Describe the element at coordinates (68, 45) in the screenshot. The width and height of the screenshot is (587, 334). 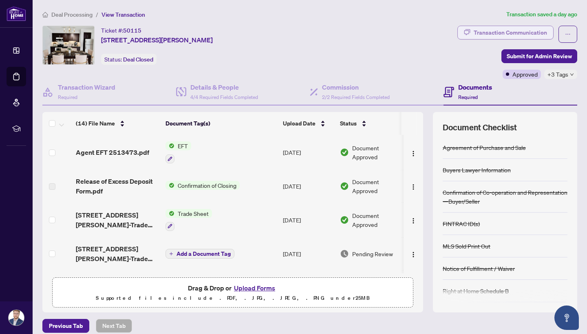
I see `img: IMG-W12357712_1.jpg` at that location.